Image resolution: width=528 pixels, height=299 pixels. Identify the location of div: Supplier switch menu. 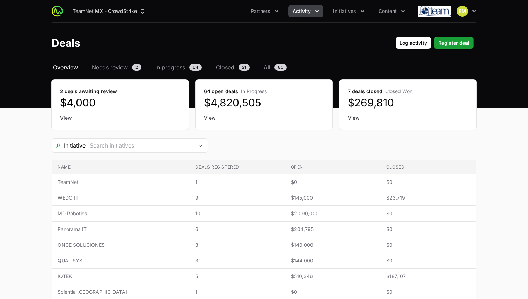
(109, 11).